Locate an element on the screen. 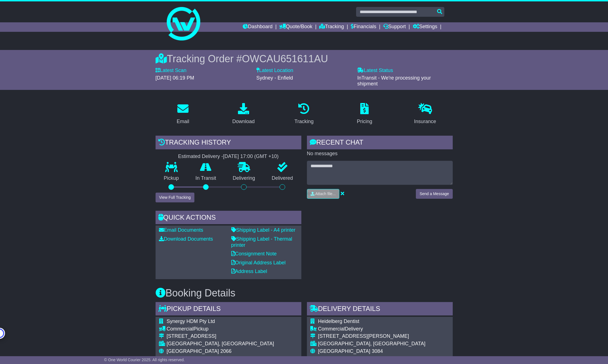  a: Download is located at coordinates (244, 114).